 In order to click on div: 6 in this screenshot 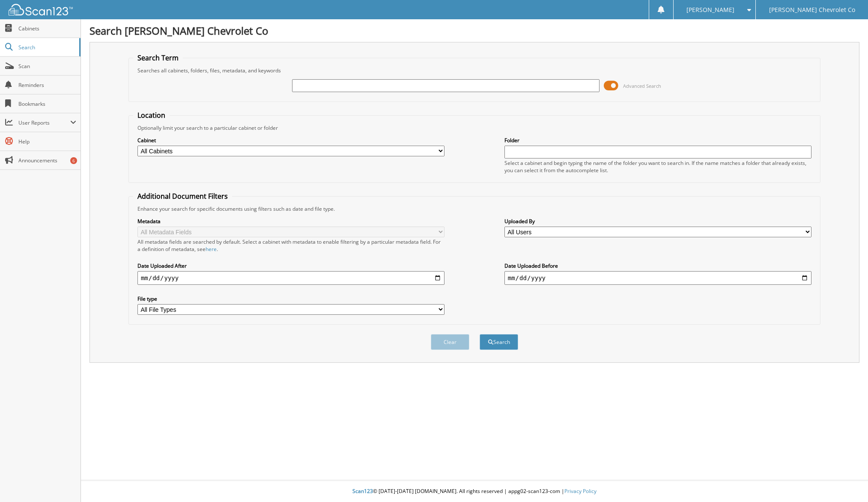, I will do `click(74, 160)`.